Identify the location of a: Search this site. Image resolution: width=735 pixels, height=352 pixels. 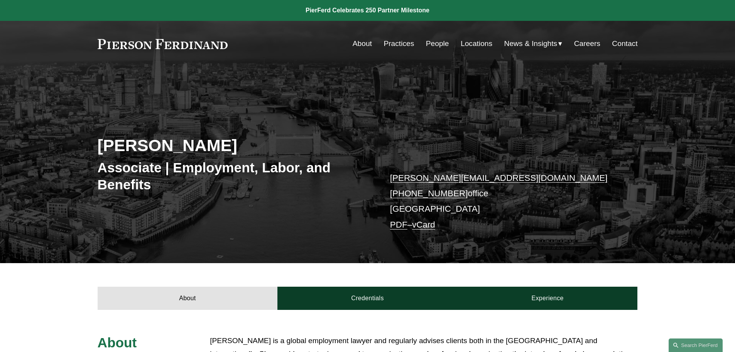
(696, 345).